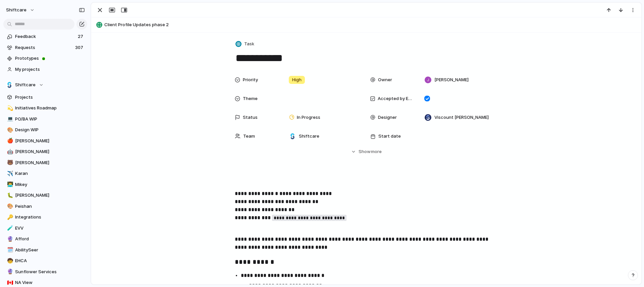 The height and width of the screenshot is (287, 644). Describe the element at coordinates (50, 283) in the screenshot. I see `span: NA View` at that location.